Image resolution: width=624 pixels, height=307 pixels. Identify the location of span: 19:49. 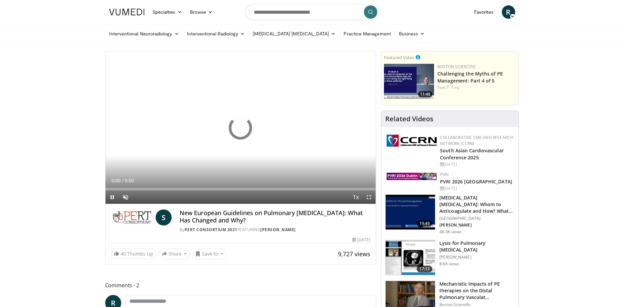
(425, 223).